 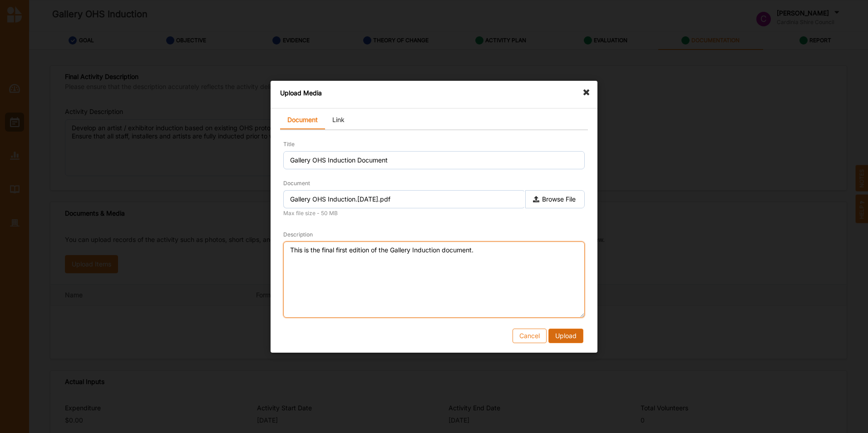 What do you see at coordinates (303, 121) in the screenshot?
I see `a: Document` at bounding box center [303, 121].